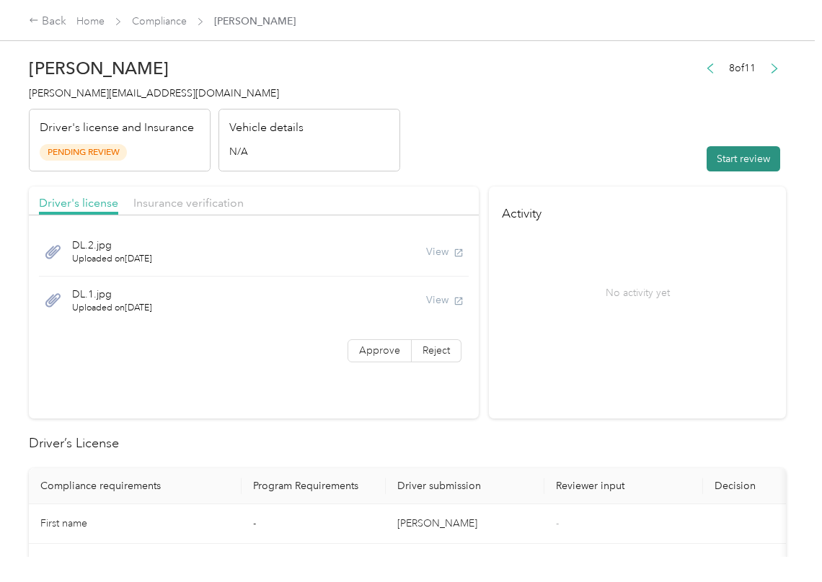 This screenshot has height=582, width=822. I want to click on th: Compliance requirements, so click(135, 487).